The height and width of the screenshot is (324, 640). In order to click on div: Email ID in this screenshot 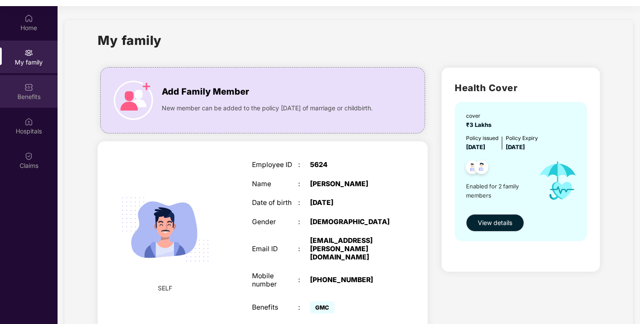, I will do `click(275, 249)`.